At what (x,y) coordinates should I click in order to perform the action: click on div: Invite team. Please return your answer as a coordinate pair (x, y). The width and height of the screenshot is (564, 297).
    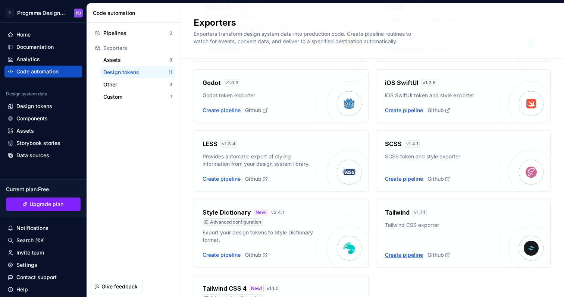
    Looking at the image, I should click on (30, 253).